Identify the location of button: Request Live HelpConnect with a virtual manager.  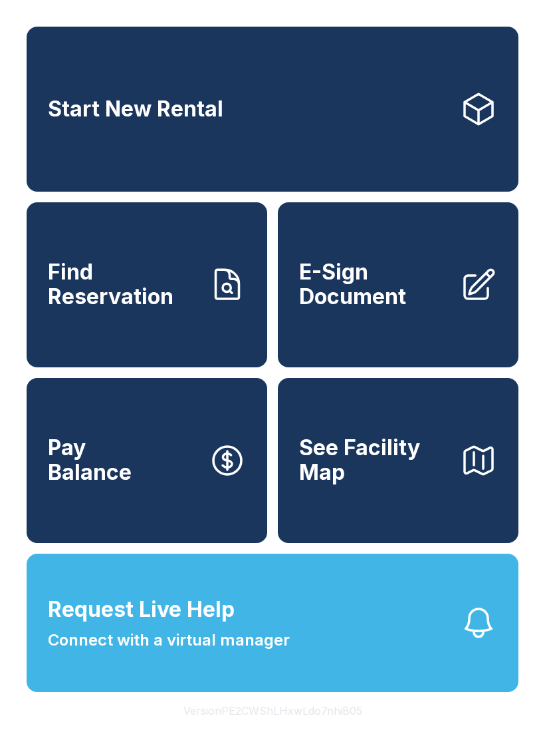
(272, 623).